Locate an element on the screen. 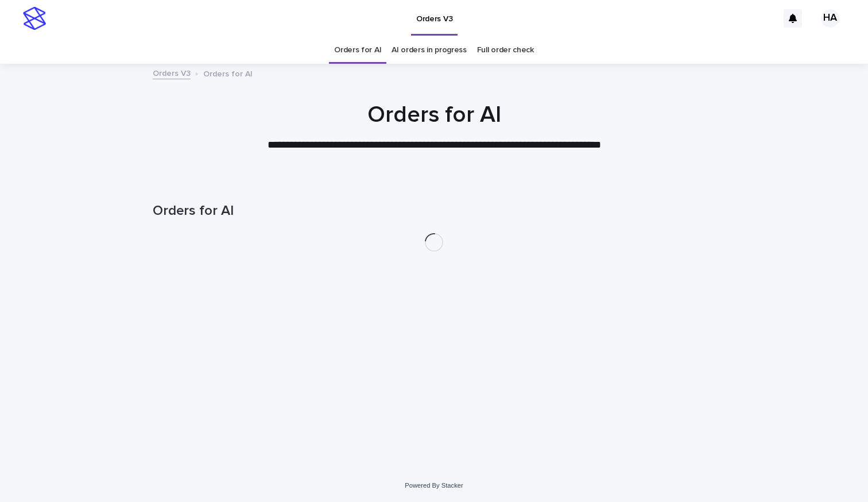  p: Orders for AI is located at coordinates (228, 73).